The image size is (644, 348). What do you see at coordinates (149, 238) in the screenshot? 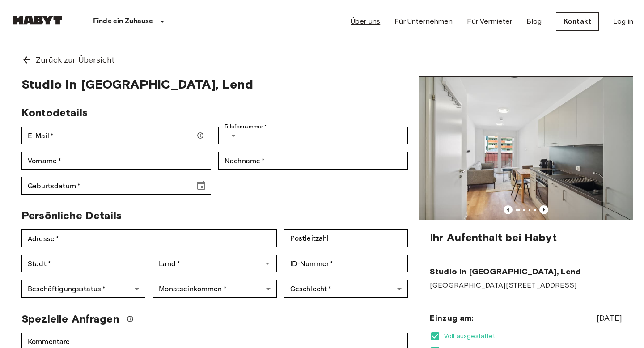
I see `div: Adresse` at bounding box center [149, 238].